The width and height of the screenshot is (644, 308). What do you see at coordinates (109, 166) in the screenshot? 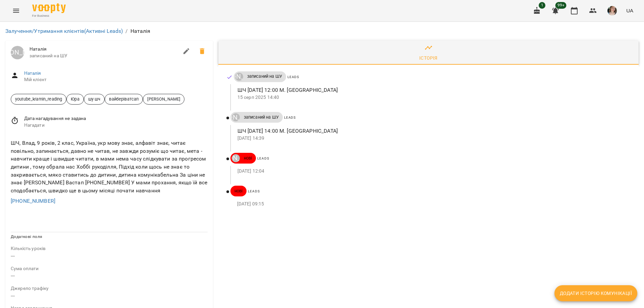
I see `div: ШЧ, Влад, 9 років, 2 клас, Україна, укр мову знає, алфавіт знає, читає повільно, запинається, дав...` at bounding box center [109, 166].